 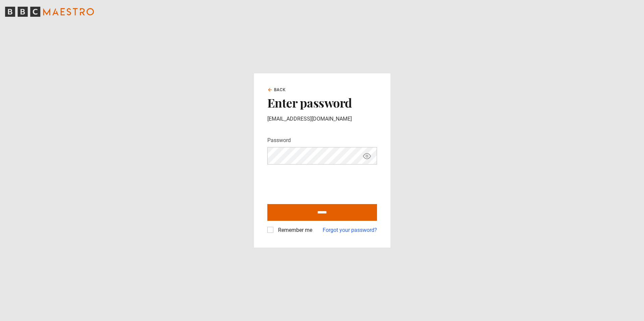 I want to click on label: Password, so click(x=279, y=140).